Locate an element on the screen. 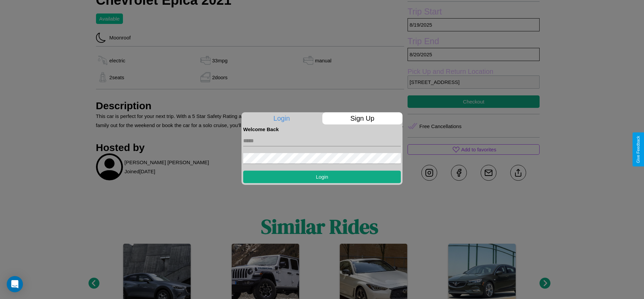 This screenshot has height=299, width=644. p: Login is located at coordinates (282, 118).